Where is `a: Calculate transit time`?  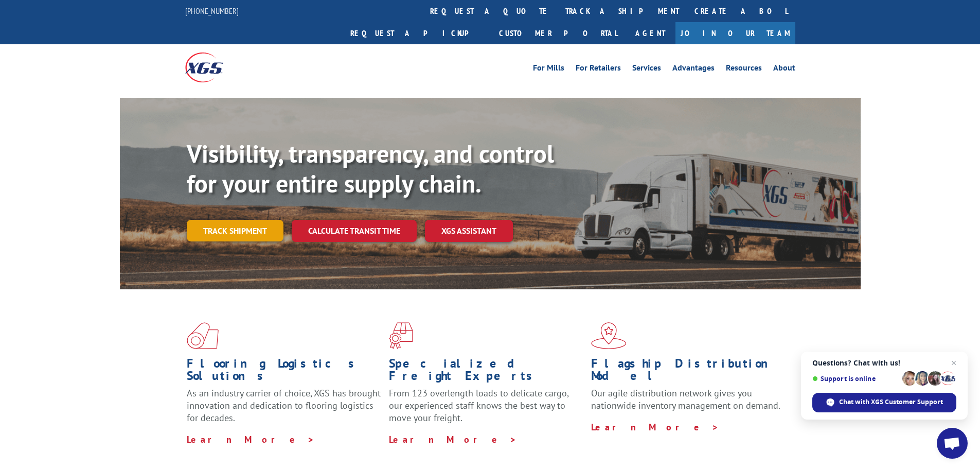 a: Calculate transit time is located at coordinates (354, 231).